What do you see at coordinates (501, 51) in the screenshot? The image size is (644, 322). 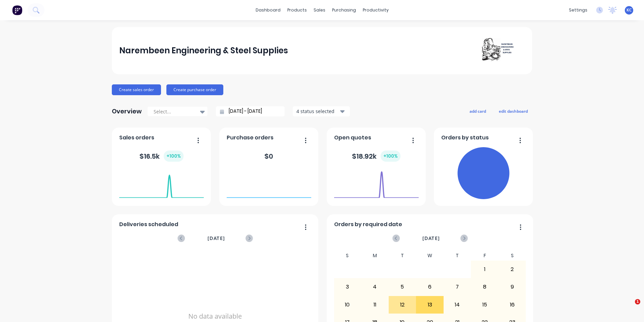 I see `img: Narembeen Engineering & Steel Supplies` at bounding box center [501, 51].